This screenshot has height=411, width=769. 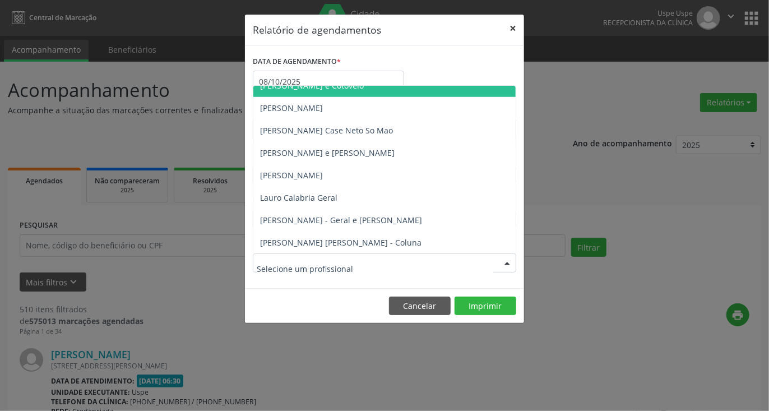 What do you see at coordinates (328, 82) in the screenshot?
I see `input: Selecione uma data ou intervalo` at bounding box center [328, 82].